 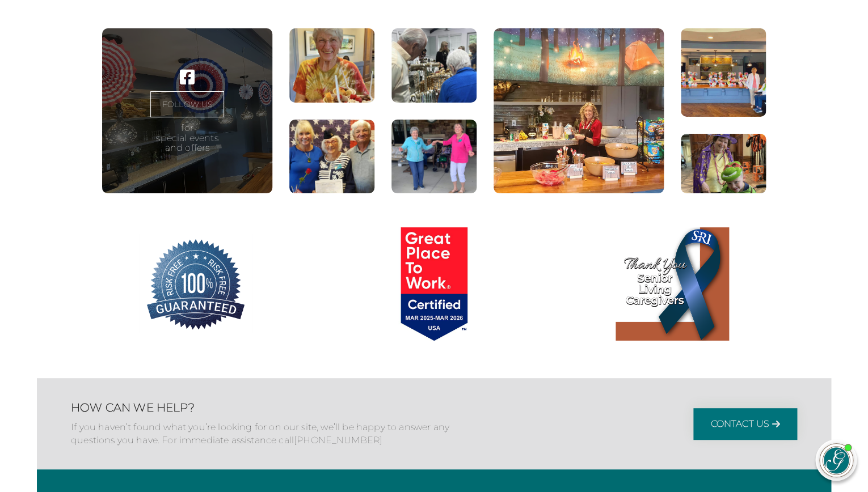 I want to click on p: for special events and offers, so click(x=186, y=137).